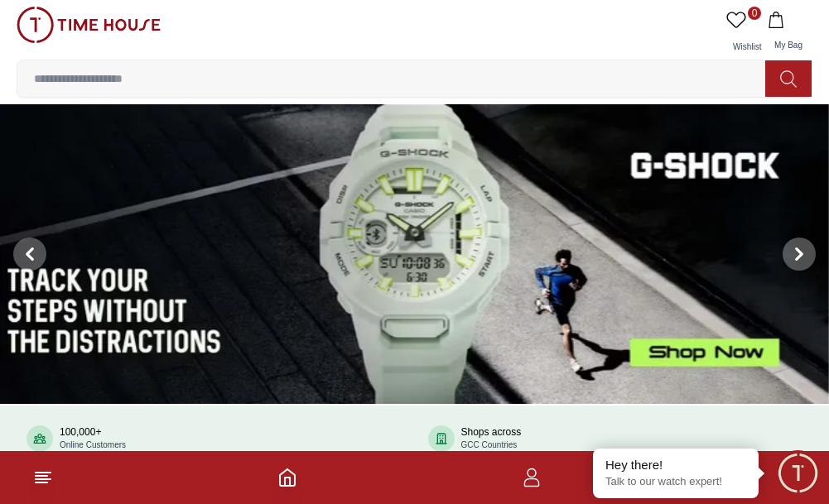  What do you see at coordinates (489, 444) in the screenshot?
I see `span: GCC Countries` at bounding box center [489, 444].